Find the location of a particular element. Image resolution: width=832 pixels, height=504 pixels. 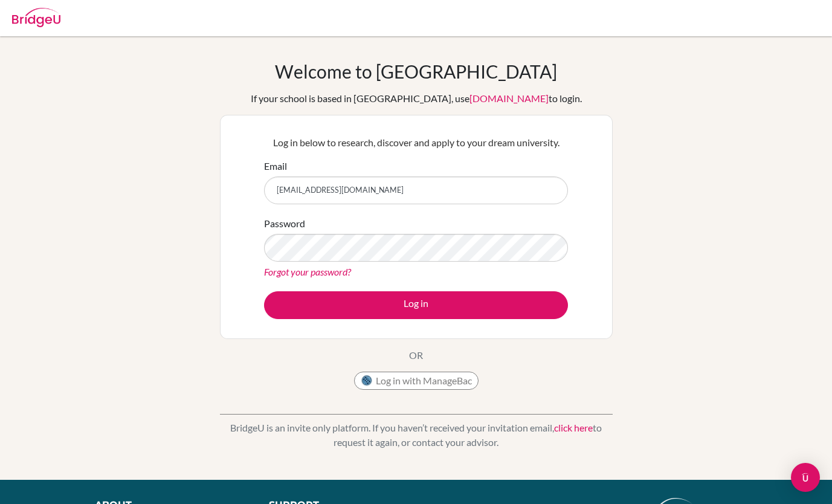

p: OR is located at coordinates (416, 355).